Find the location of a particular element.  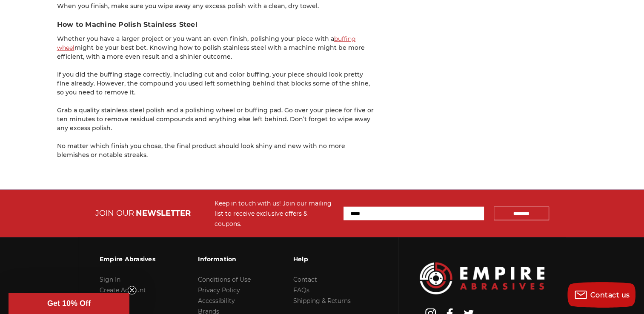

h3: Information is located at coordinates (225, 259).